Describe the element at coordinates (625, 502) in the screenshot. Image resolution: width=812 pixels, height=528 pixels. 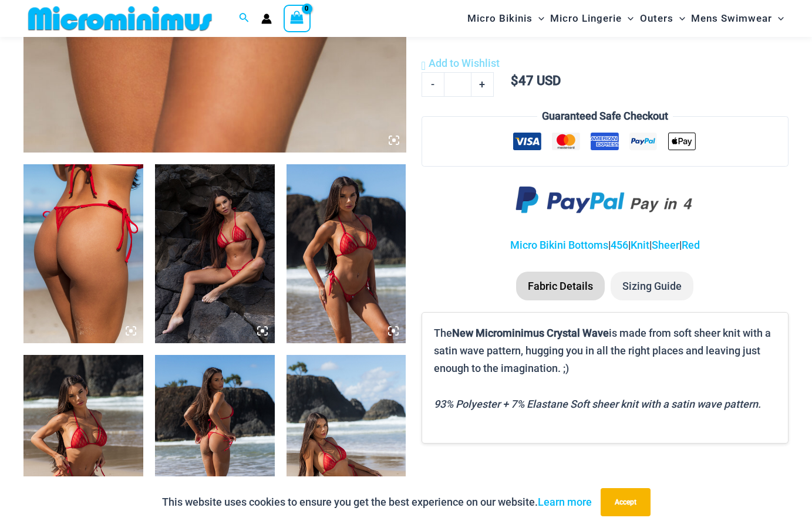
I see `button: Accept` at that location.